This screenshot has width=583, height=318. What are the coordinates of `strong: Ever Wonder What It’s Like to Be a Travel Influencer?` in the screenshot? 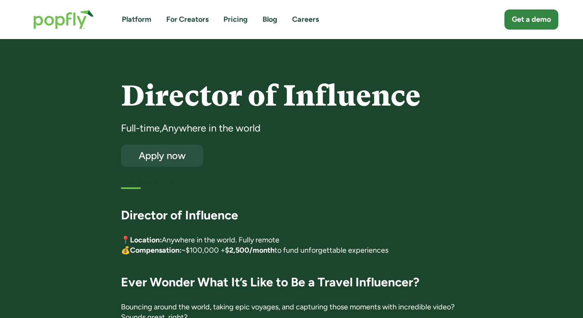 It's located at (270, 282).